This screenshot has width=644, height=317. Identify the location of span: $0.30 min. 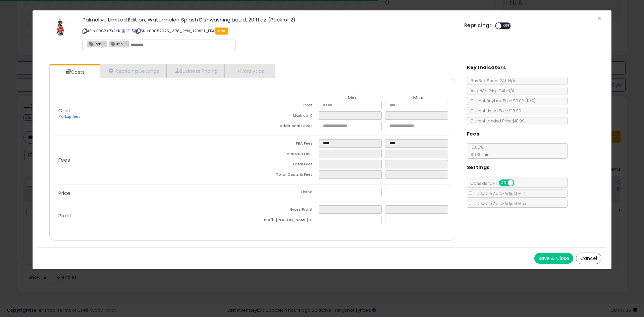
(478, 154).